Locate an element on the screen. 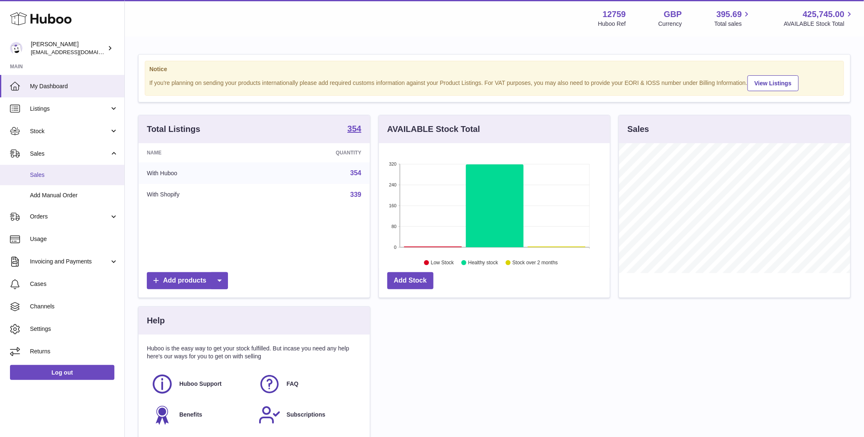 This screenshot has width=864, height=437. text: Stock over 2 months is located at coordinates (535, 263).